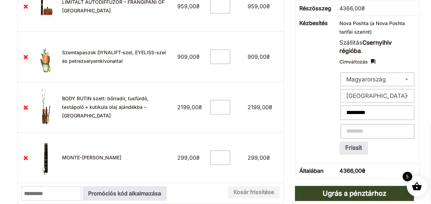 This screenshot has height=204, width=431. Describe the element at coordinates (408, 176) in the screenshot. I see `span: 5` at that location.